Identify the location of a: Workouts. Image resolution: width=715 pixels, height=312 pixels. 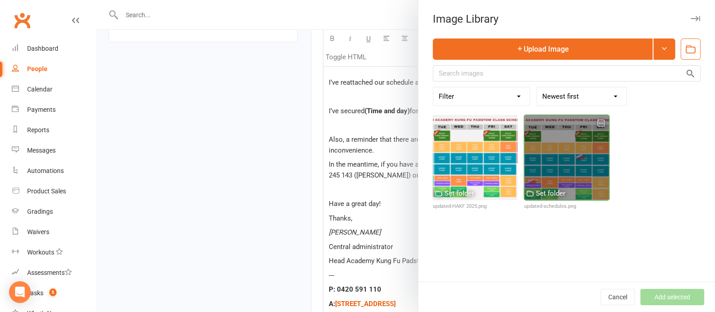
(53, 252).